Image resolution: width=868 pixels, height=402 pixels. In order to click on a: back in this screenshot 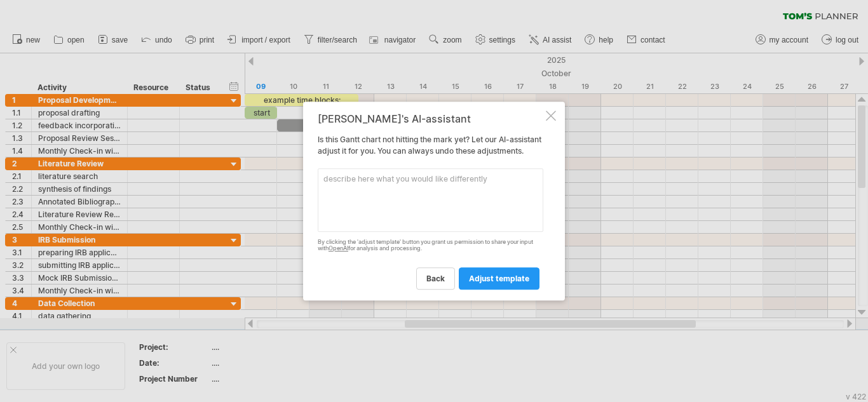, I will do `click(436, 278)`.